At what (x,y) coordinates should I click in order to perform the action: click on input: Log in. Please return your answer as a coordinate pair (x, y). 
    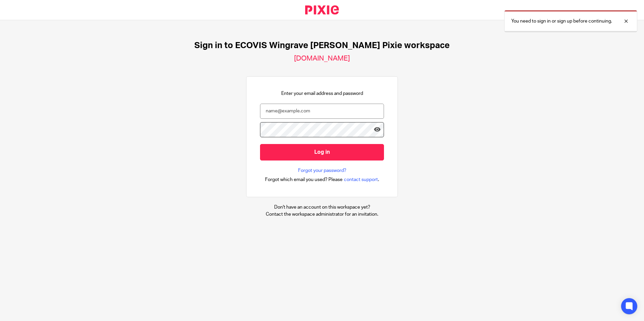
    Looking at the image, I should click on (322, 152).